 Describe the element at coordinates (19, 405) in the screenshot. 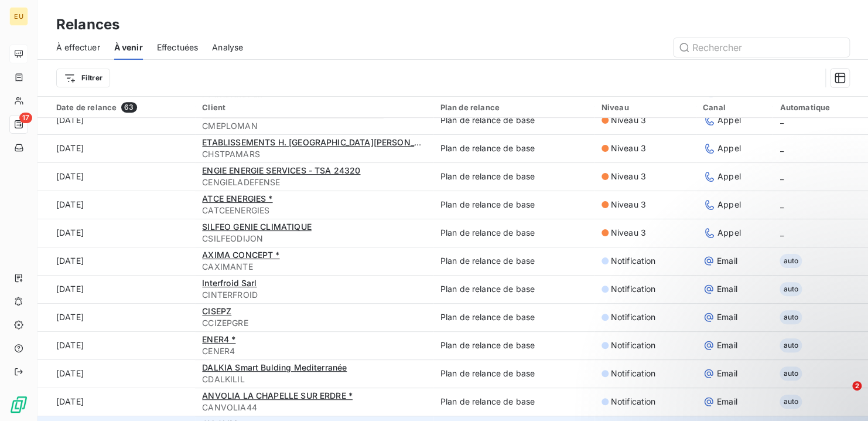

I see `img: Logo LeanPay` at that location.